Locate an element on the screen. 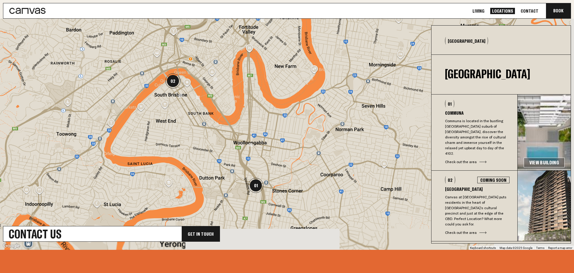 This screenshot has width=574, height=273. h3: Communa is located at coordinates (477, 113).